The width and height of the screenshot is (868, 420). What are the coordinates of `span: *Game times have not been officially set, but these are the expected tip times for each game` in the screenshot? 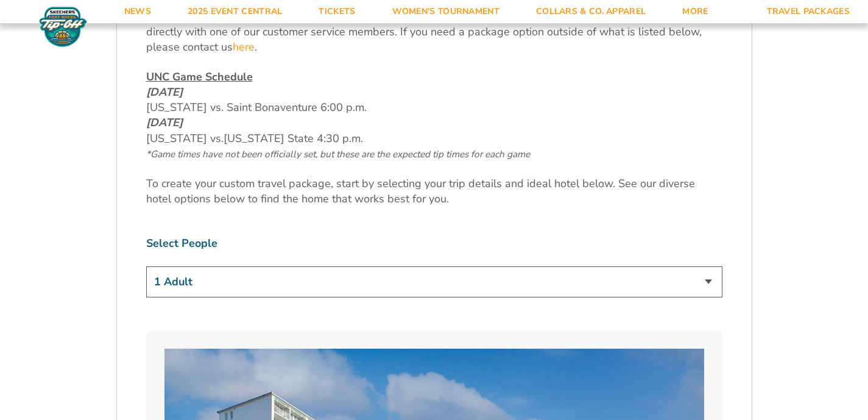 It's located at (338, 154).